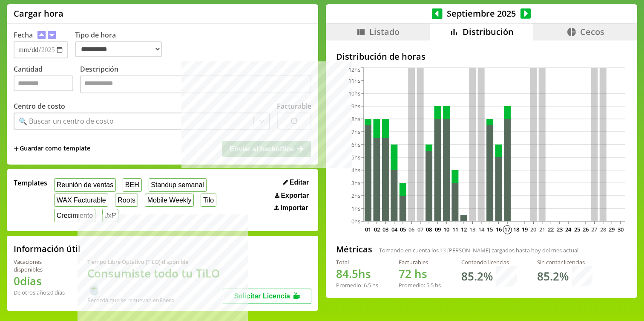  What do you see at coordinates (169, 200) in the screenshot?
I see `button: Mobile Weekly` at bounding box center [169, 200].